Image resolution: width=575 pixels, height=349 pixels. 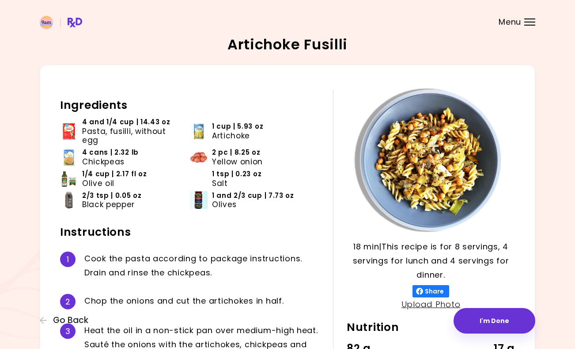 What do you see at coordinates (224, 205) in the screenshot?
I see `span: Olives` at bounding box center [224, 205].